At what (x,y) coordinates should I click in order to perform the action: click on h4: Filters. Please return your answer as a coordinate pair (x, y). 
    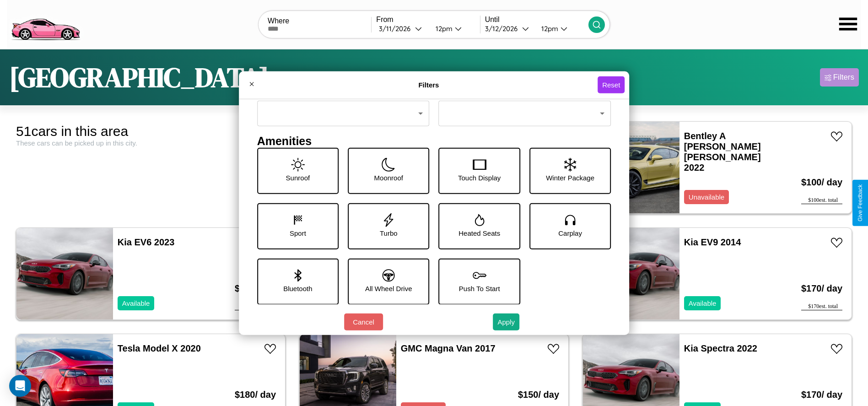
    Looking at the image, I should click on (429, 85).